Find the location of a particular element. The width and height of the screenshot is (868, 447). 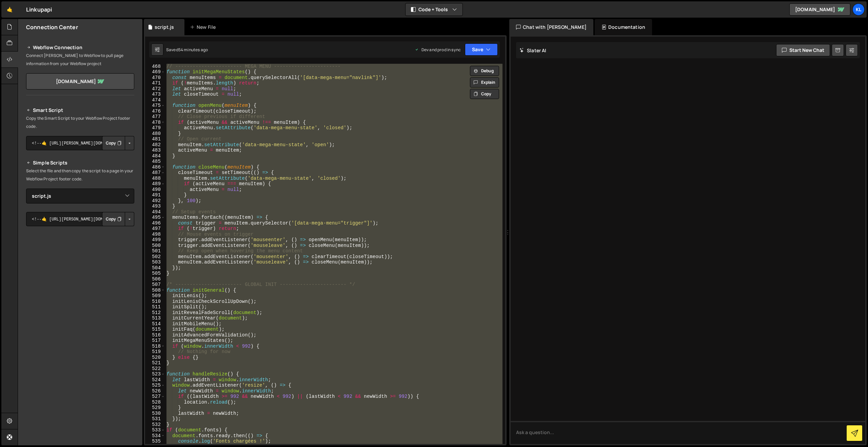

div: 503 is located at coordinates (155, 262).